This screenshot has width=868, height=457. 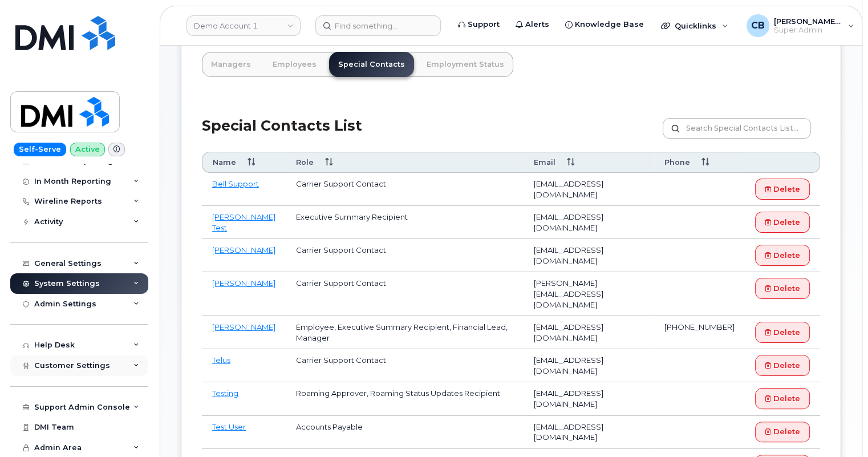 I want to click on span: CB, so click(x=758, y=25).